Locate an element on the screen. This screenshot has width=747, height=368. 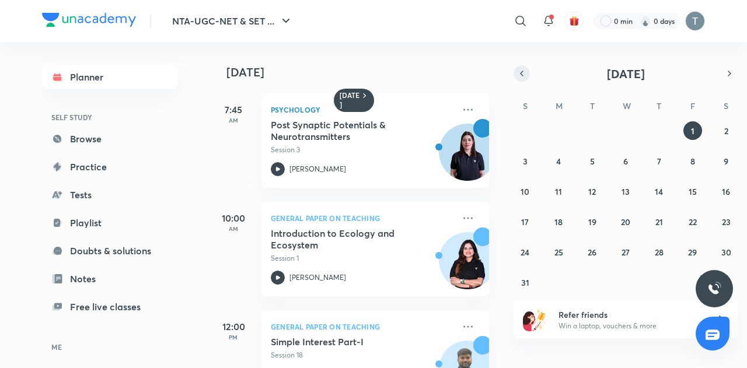
abbr: August 15, 2025 is located at coordinates (693, 191).